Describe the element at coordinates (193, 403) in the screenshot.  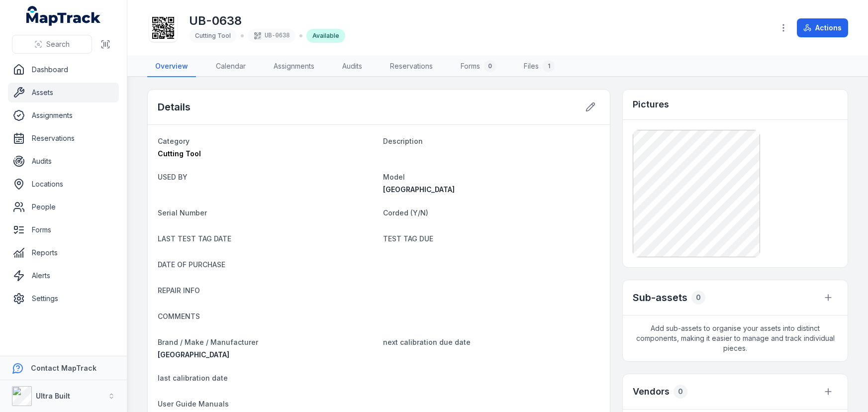
I see `span: User Guide Manuals` at that location.